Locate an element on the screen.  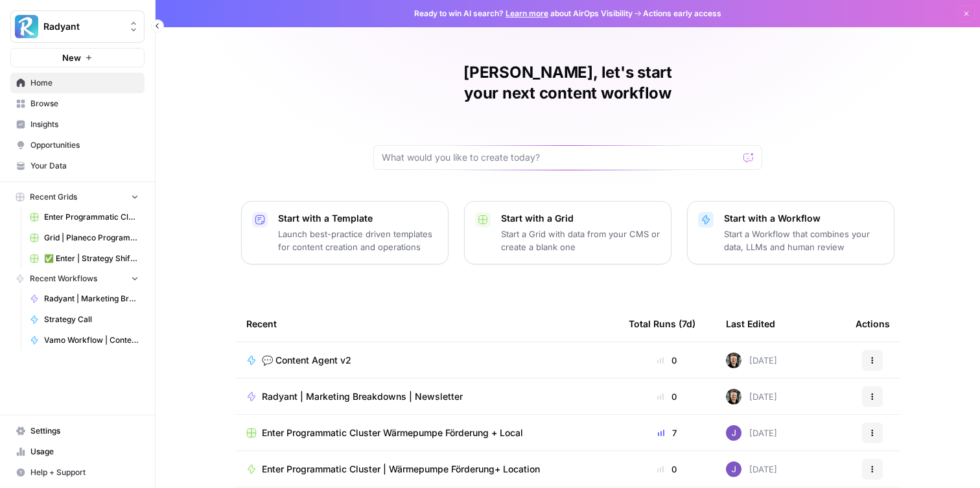
span: Insights is located at coordinates (84, 124).